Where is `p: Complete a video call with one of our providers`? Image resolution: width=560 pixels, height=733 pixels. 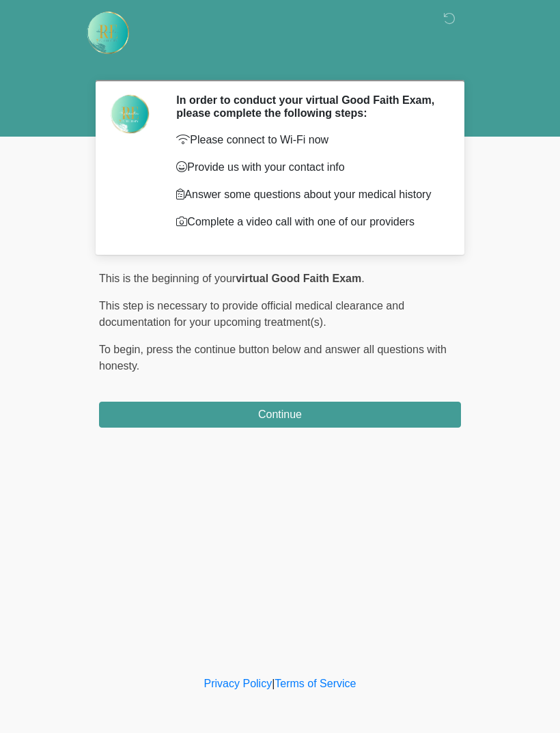
p: Complete a video call with one of our providers is located at coordinates (308, 222).